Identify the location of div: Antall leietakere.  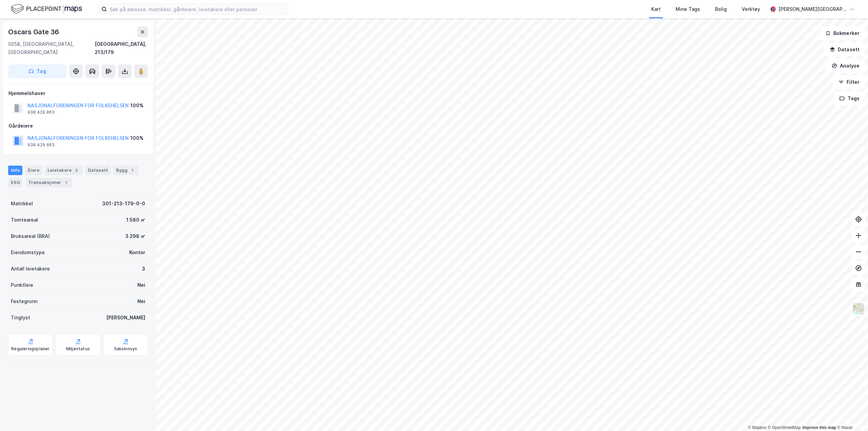
(30, 269).